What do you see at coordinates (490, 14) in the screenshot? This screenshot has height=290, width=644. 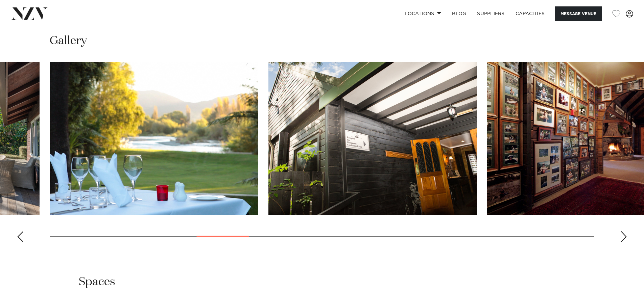 I see `a: SUPPLIERS` at bounding box center [490, 14].